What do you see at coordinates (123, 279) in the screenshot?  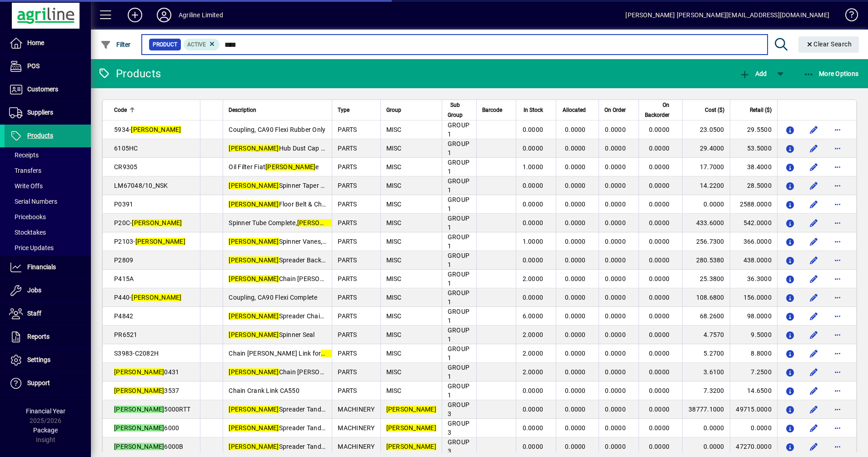 I see `span: P415A` at bounding box center [123, 279].